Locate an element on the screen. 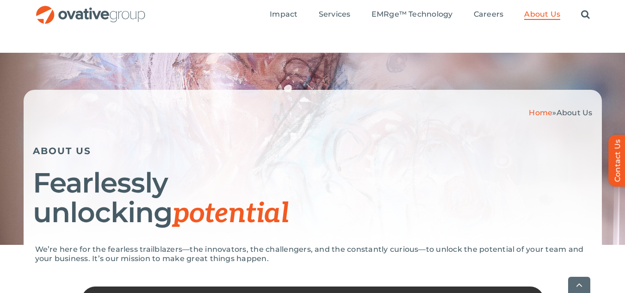 The height and width of the screenshot is (293, 625). a: Impact is located at coordinates (284, 15).